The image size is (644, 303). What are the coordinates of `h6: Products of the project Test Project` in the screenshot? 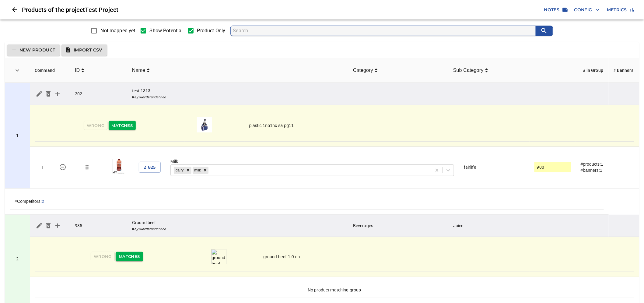 It's located at (282, 10).